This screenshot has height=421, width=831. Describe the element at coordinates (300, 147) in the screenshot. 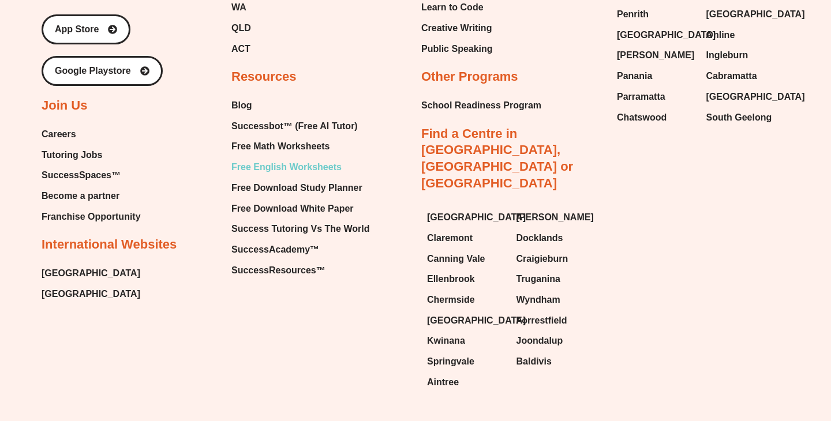

I see `a: Free Math Worksheets` at that location.